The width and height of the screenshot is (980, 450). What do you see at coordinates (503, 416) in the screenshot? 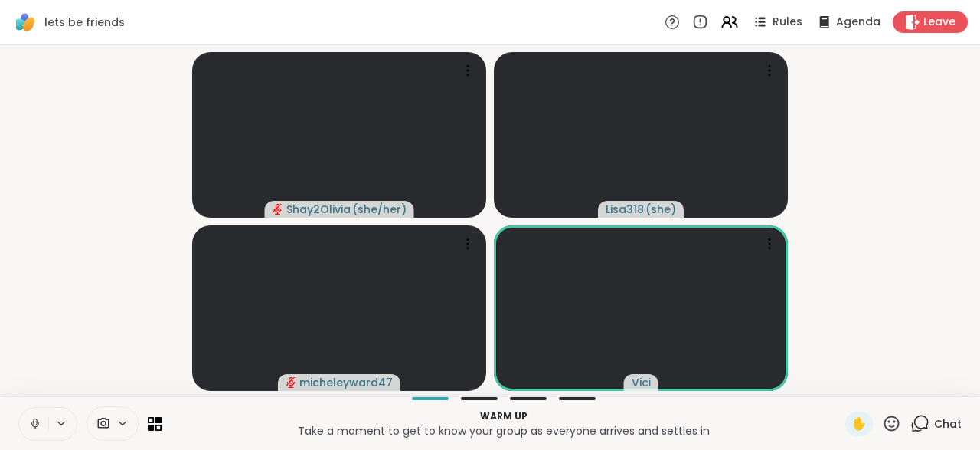
I see `p: Warm up` at bounding box center [503, 416].